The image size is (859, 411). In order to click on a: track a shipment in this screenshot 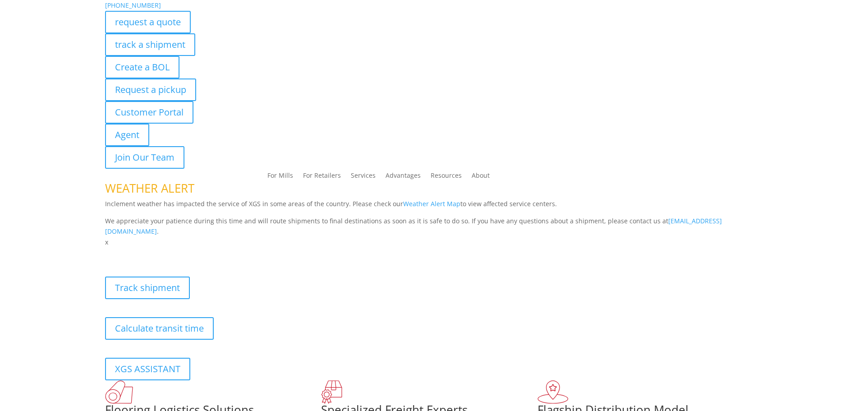, I will do `click(150, 45)`.